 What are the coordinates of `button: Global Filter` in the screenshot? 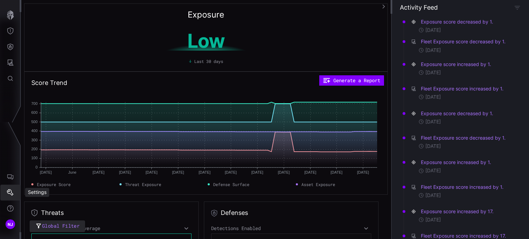 It's located at (57, 226).